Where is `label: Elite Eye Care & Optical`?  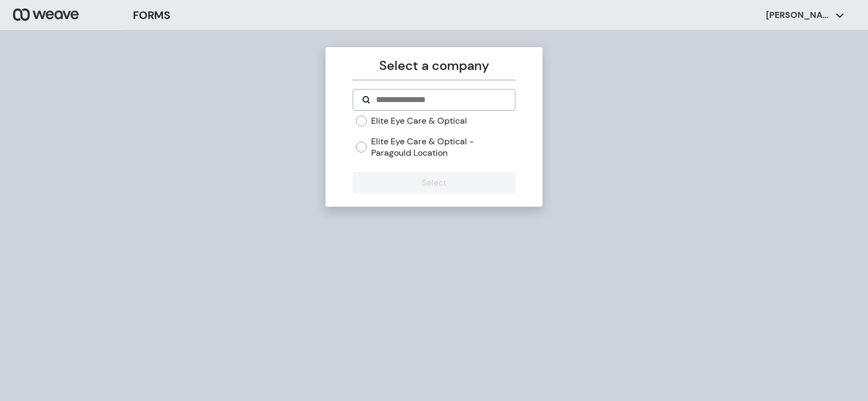
label: Elite Eye Care & Optical is located at coordinates (419, 121).